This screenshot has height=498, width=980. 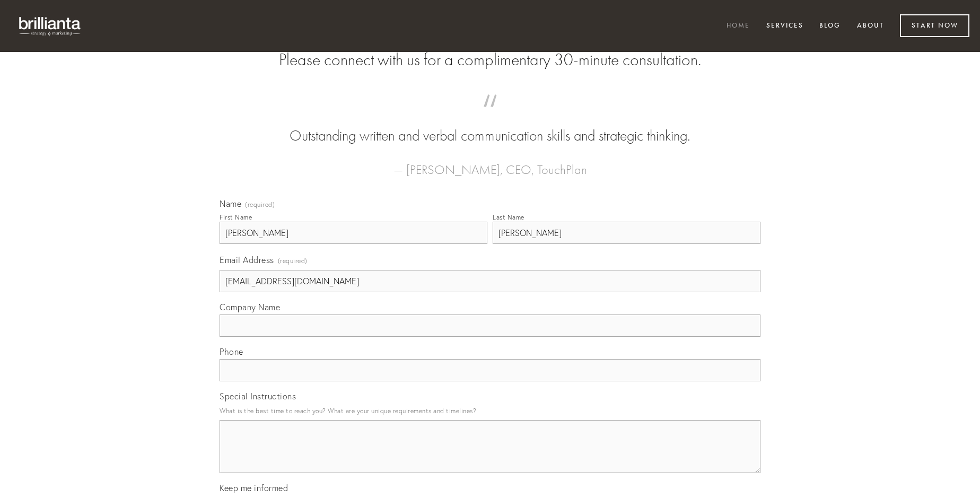 I want to click on h2: Please connect with us for a complimentary 30-minute consultation., so click(x=490, y=60).